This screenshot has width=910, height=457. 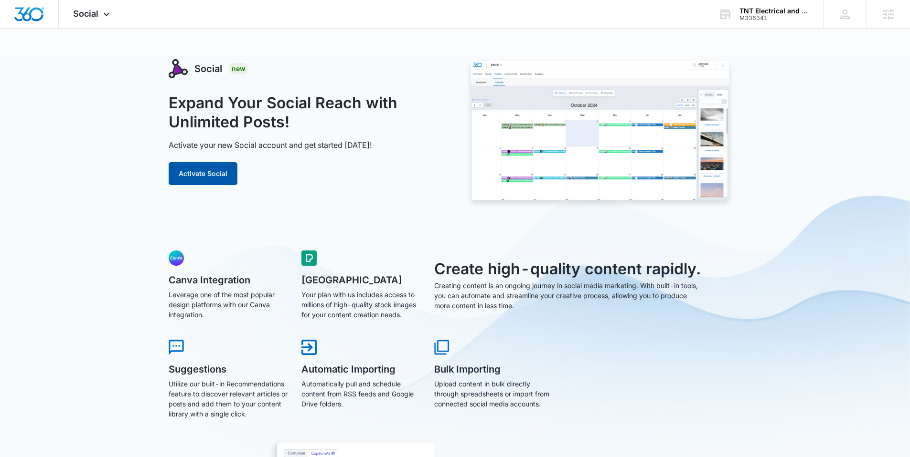 I want to click on h3: Create high-quality content rapidly., so click(x=568, y=269).